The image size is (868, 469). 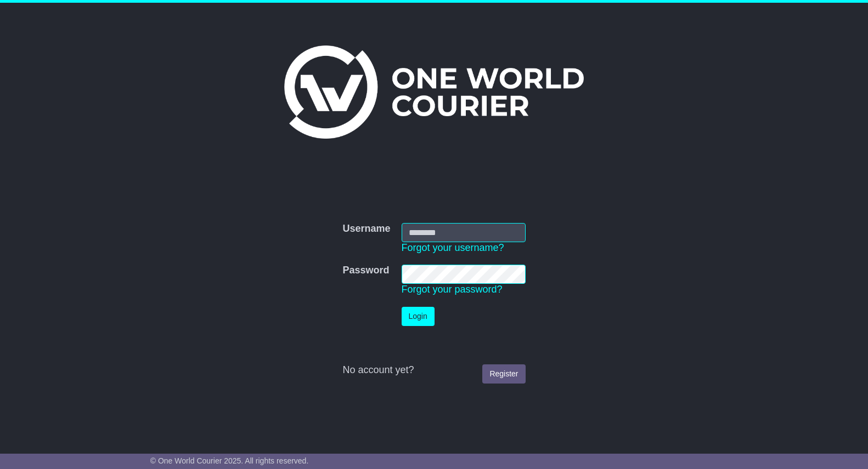 What do you see at coordinates (433, 370) in the screenshot?
I see `div: No account yet?` at bounding box center [433, 370].